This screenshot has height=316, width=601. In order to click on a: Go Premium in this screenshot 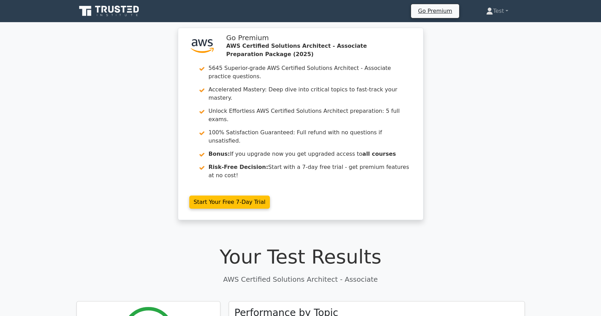, I will do `click(435, 11)`.